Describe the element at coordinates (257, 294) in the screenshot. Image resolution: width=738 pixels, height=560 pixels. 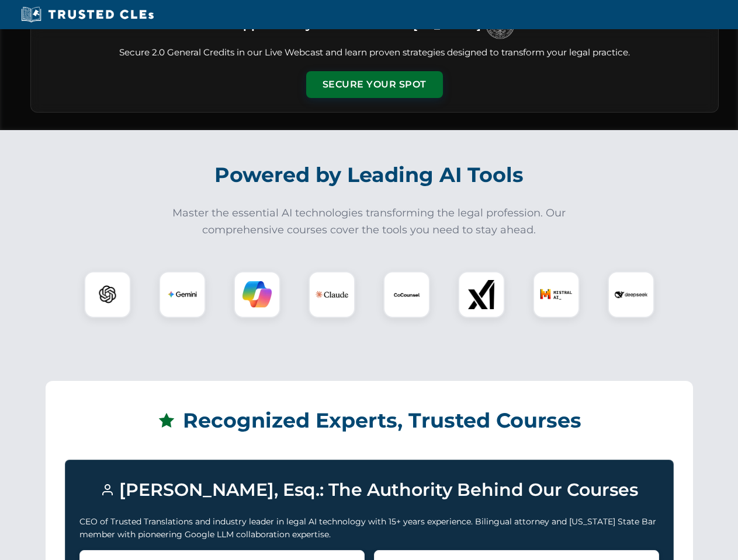
I see `img: Copilot Logo` at that location.